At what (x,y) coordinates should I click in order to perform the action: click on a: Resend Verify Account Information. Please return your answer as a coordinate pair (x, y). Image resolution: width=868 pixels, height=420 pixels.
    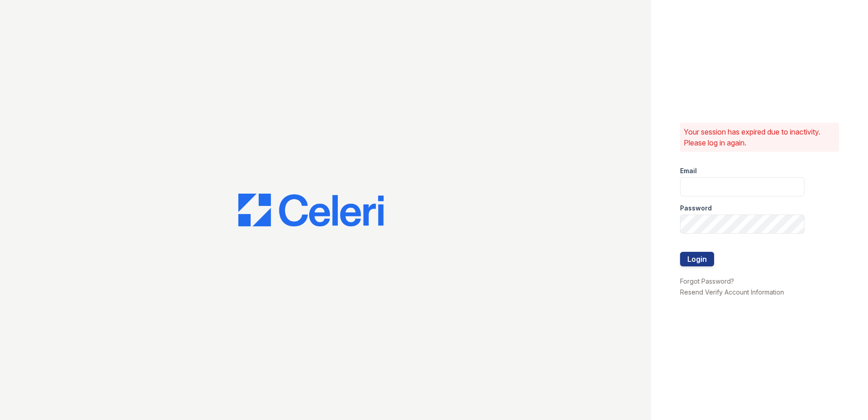
    Looking at the image, I should click on (732, 292).